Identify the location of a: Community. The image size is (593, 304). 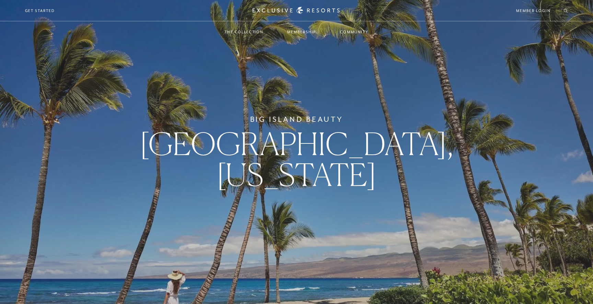
(354, 32).